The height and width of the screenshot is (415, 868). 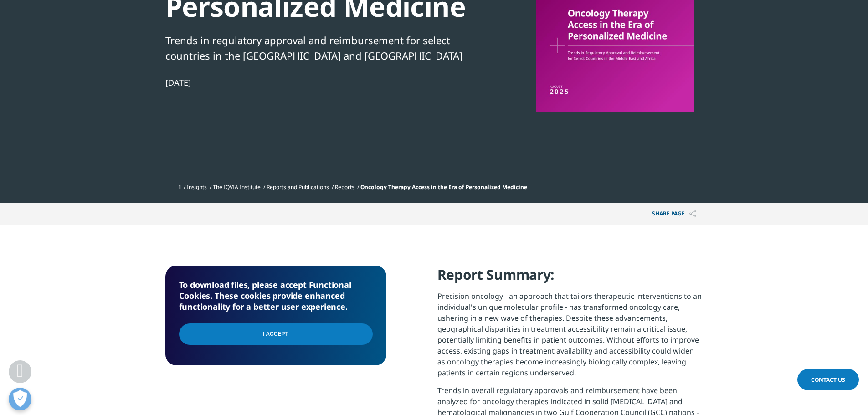 I want to click on a: Reports, so click(x=344, y=187).